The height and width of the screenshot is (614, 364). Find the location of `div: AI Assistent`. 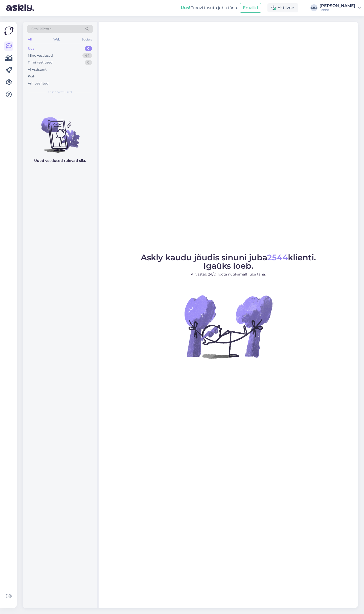

div: AI Assistent is located at coordinates (37, 70).